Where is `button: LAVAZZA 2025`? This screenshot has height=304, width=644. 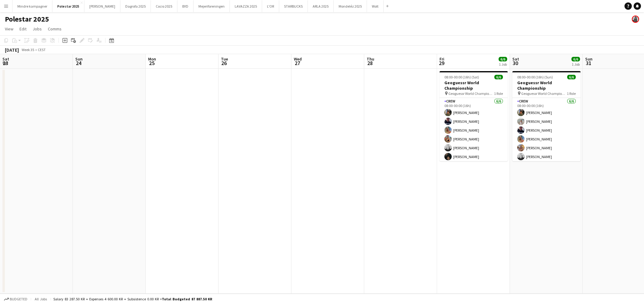
button: LAVAZZA 2025 is located at coordinates (246, 6).